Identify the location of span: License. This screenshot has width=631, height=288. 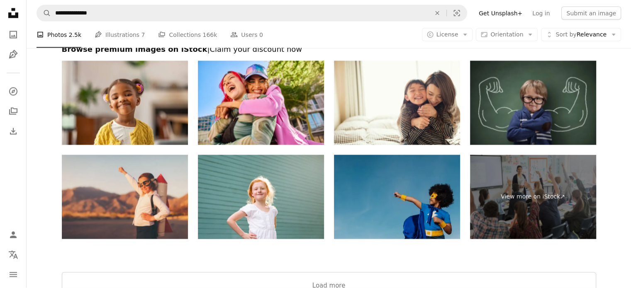
(447, 34).